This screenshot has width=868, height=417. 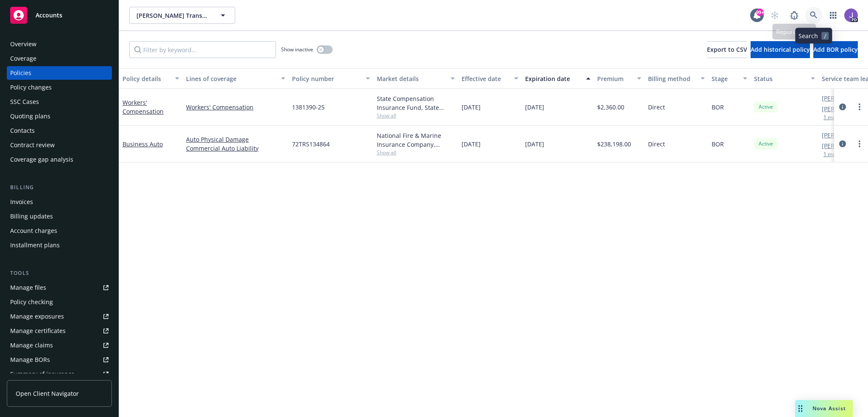 I want to click on div: Stage, so click(x=725, y=78).